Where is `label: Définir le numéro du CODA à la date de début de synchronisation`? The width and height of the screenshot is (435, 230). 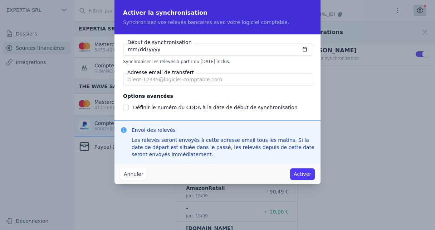
label: Définir le numéro du CODA à la date de début de synchronisation is located at coordinates (215, 107).